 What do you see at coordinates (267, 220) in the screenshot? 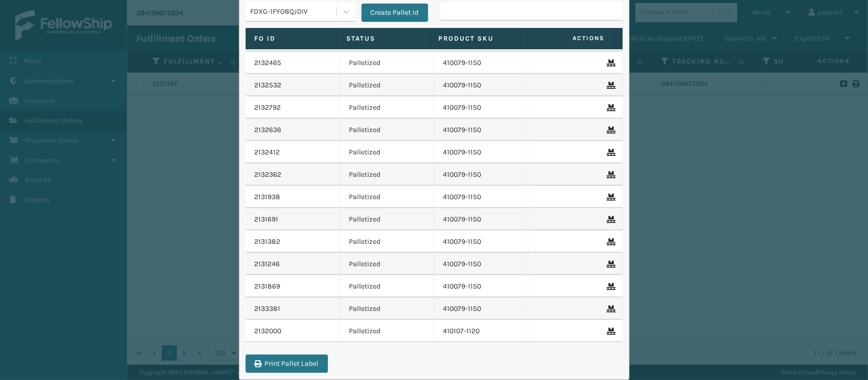
I see `a: 2131691` at bounding box center [267, 220].